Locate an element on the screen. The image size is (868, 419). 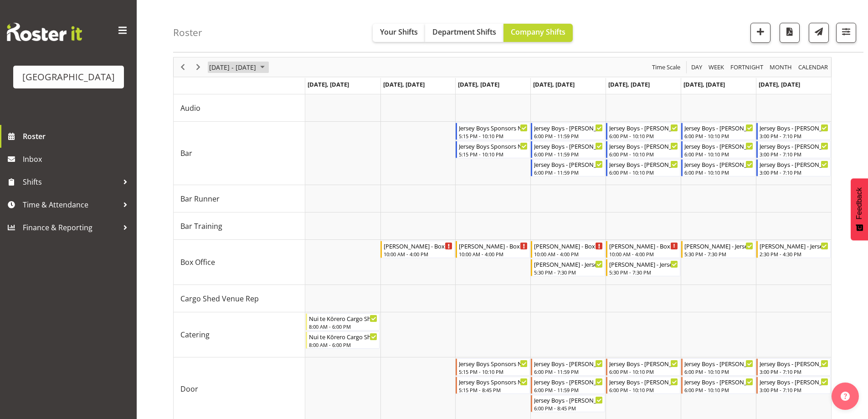
div: Bar"s event - Jersey Boys - Amy Duncanson Begin From Thursday, September 11, 2025 at 6:00:00 PM G... is located at coordinates (568, 150).